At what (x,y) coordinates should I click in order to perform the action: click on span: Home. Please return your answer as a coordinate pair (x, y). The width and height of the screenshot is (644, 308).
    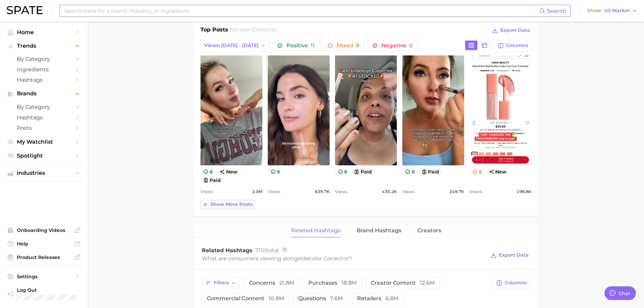
    Looking at the image, I should click on (44, 32).